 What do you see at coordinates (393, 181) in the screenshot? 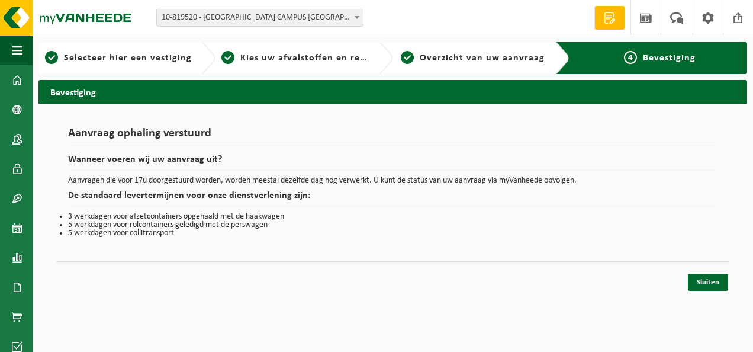
I see `p: Aanvragen die voor 17u doorgestuurd worden, worden meestal dezelfde dag nog verwerkt. U kunt de s...` at bounding box center [393, 181].